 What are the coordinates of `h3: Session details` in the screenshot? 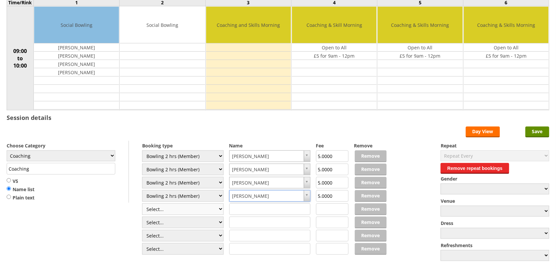 It's located at (29, 118).